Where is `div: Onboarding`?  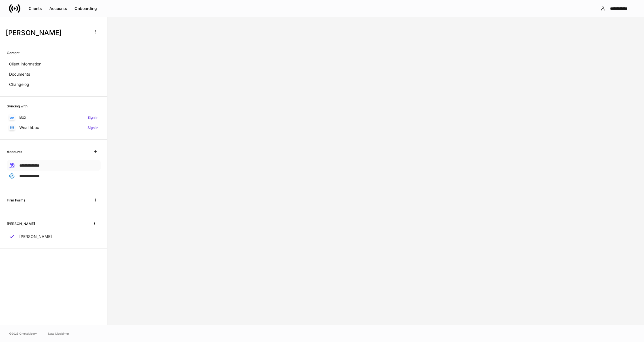
div: Onboarding is located at coordinates (85, 9).